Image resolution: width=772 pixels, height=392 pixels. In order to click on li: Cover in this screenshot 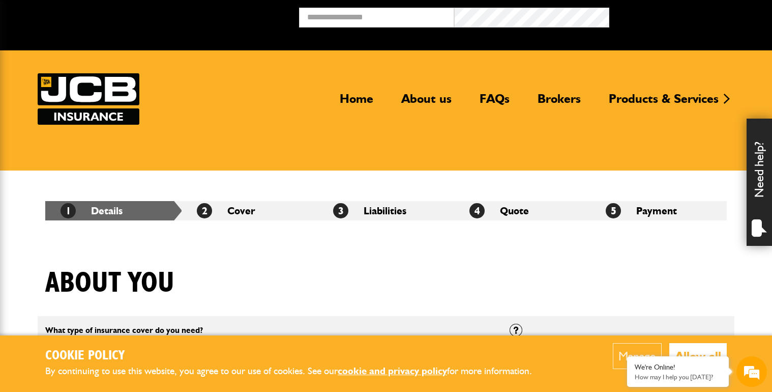, I will do `click(250, 211)`.